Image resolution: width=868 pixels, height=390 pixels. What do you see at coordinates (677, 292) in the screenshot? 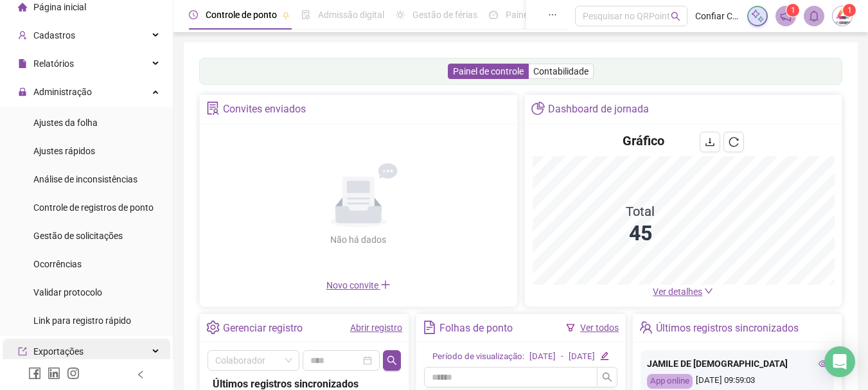
I see `span: Ver detalhes` at bounding box center [677, 292].